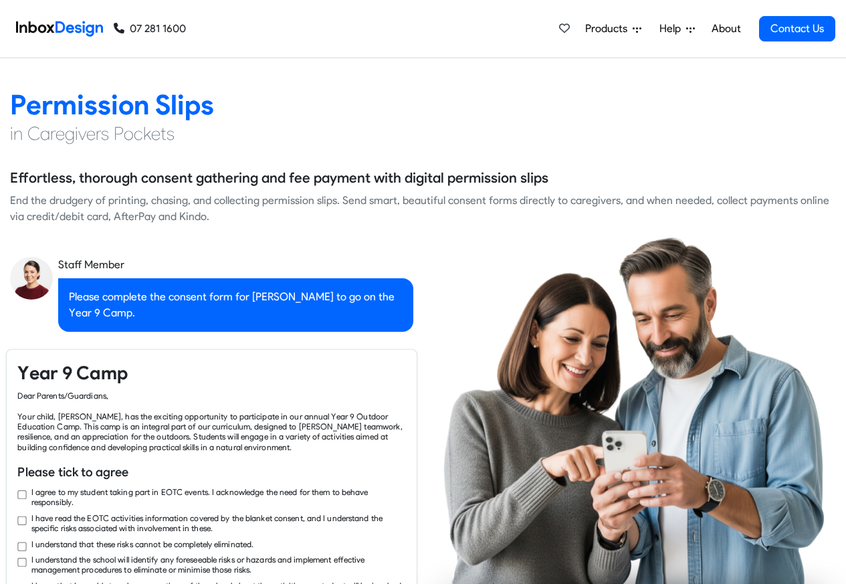  I want to click on label: I understand the school will identify any foreseeable risks or hazards and implement effective ma..., so click(218, 565).